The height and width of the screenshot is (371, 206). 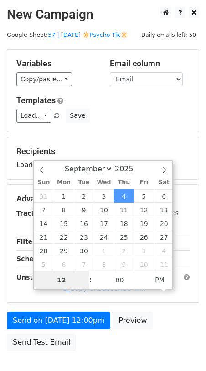 What do you see at coordinates (144, 223) in the screenshot?
I see `span: September 19, 2025` at bounding box center [144, 223].